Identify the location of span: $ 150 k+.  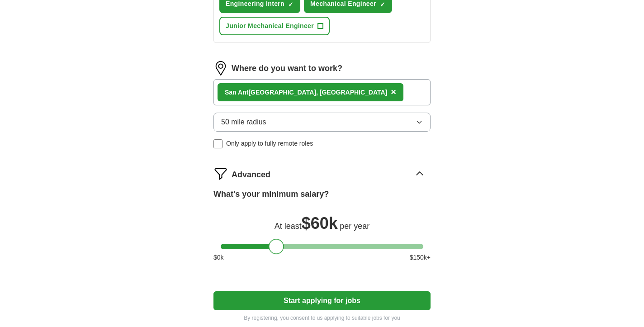
(420, 257).